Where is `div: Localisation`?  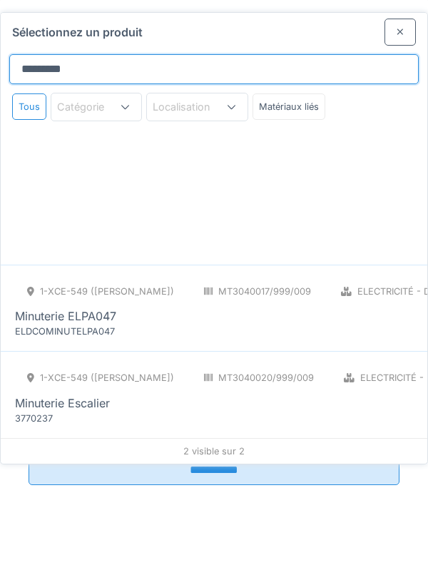 div: Localisation is located at coordinates (191, 107).